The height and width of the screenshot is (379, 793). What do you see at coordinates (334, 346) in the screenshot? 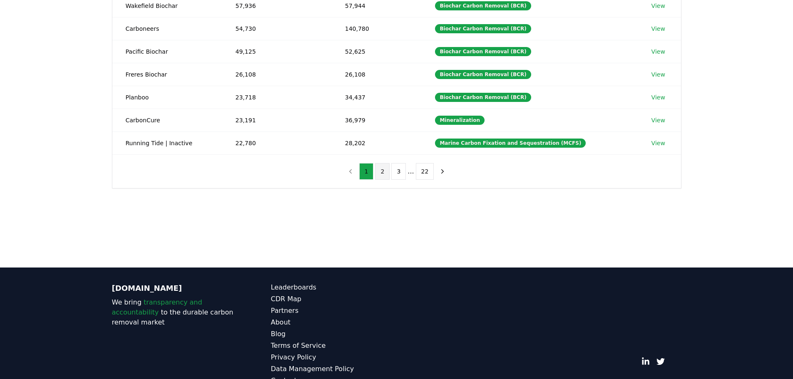
I see `a: Terms of Service` at bounding box center [334, 346].